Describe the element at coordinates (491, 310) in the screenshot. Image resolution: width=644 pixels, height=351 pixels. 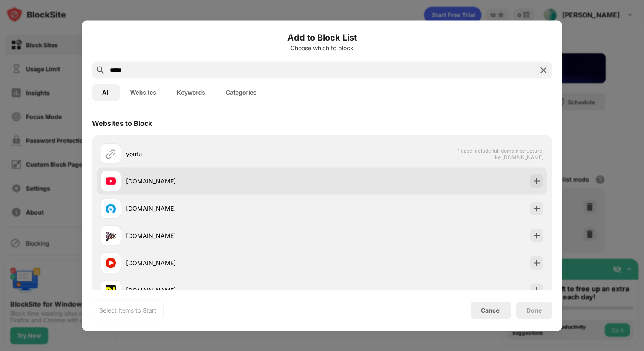
I see `div: Cancel` at that location.